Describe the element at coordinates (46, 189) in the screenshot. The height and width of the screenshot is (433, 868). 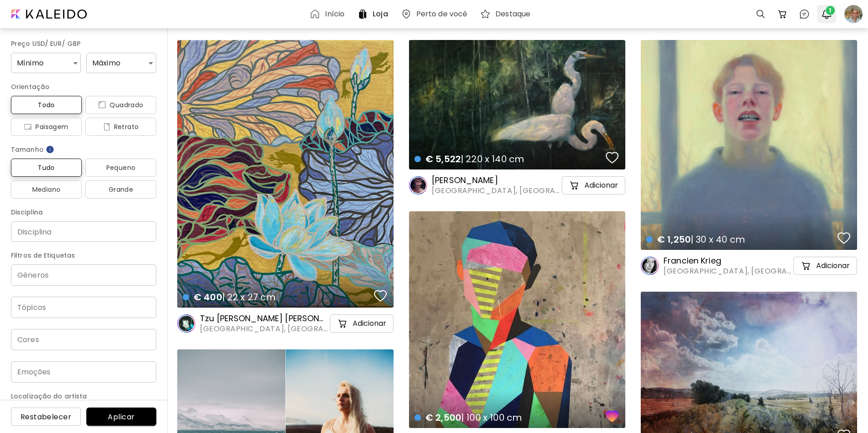
I see `button: Mediano` at that location.